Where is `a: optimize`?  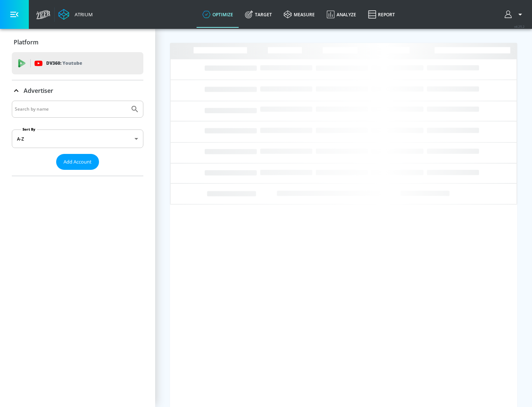
a: optimize is located at coordinates (218, 14).